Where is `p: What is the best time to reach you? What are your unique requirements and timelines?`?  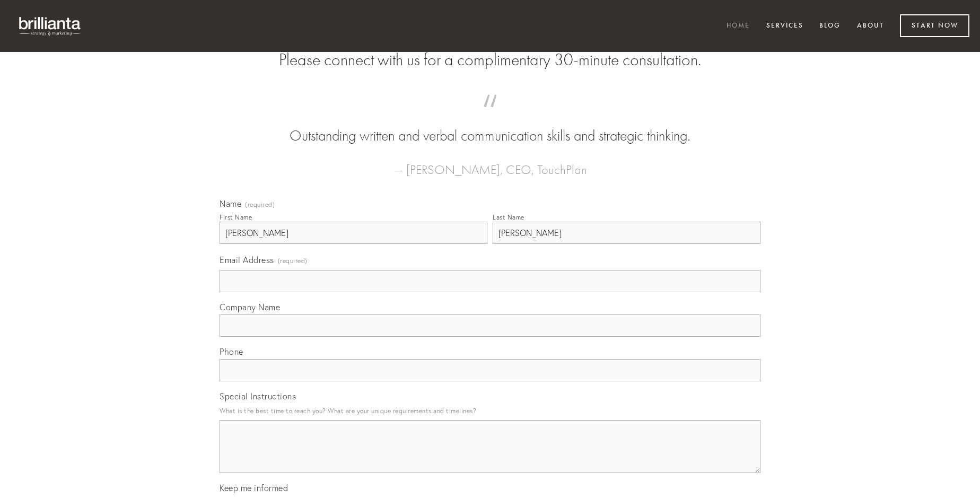
p: What is the best time to reach you? What are your unique requirements and timelines? is located at coordinates (490, 411).